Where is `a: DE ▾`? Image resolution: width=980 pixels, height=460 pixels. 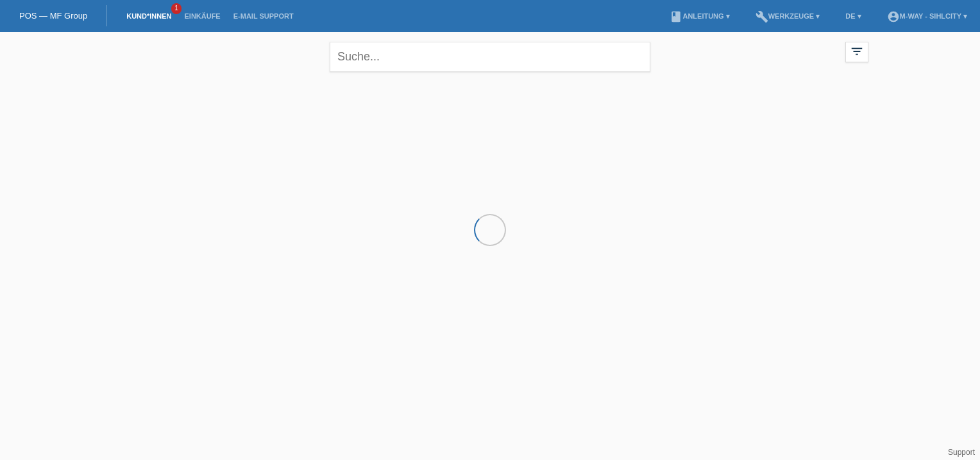 a: DE ▾ is located at coordinates (853, 16).